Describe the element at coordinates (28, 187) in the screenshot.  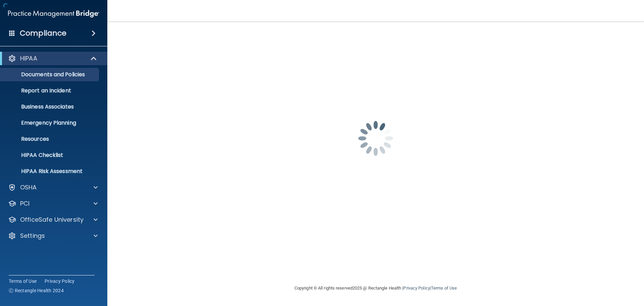
I see `p: OSHA` at that location.